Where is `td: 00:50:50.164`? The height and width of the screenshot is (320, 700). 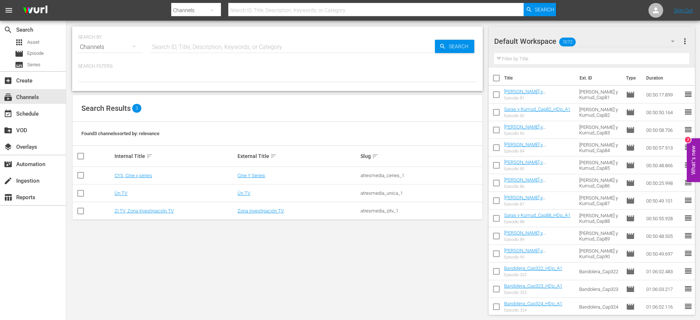
td: 00:50:50.164 is located at coordinates (664, 112).